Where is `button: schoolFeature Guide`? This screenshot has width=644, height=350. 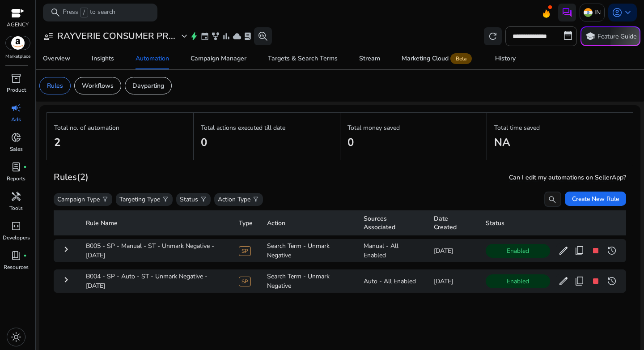
button: schoolFeature Guide is located at coordinates (610, 36).